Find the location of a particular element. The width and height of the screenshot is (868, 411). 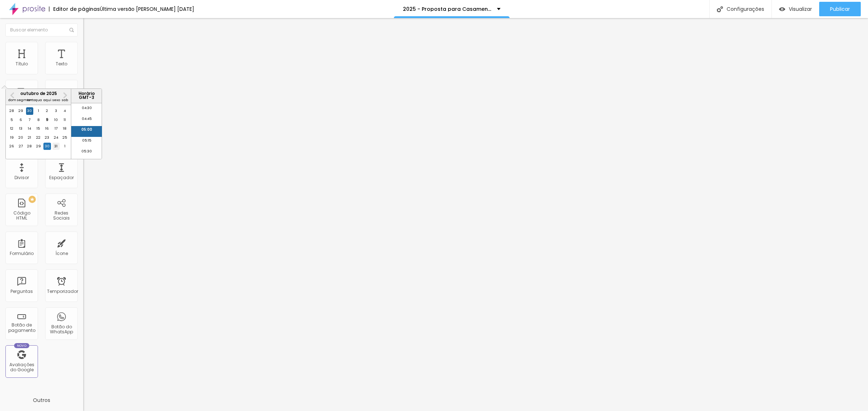

font: qua is located at coordinates (38, 100).